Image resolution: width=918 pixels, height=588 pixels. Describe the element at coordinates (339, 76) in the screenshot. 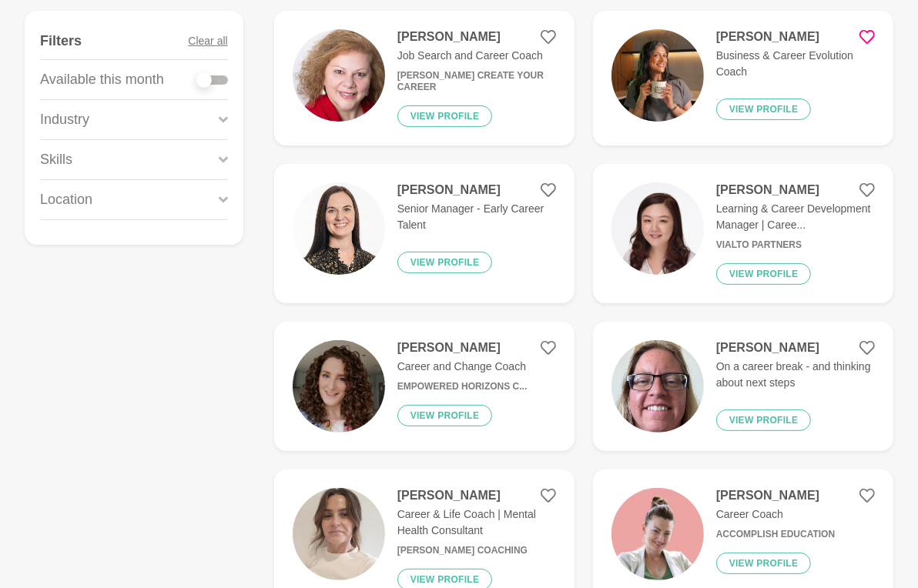

I see `img: e27d576ca7d2677f80e7829b362eb1d8ade466fc-3714x3875.jpg` at that location.